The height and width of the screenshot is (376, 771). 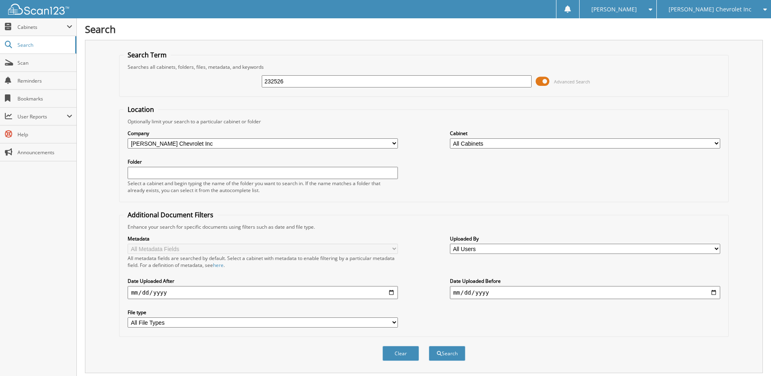 What do you see at coordinates (263, 187) in the screenshot?
I see `div: Select a cabinet and begin typing the name of the folder you want to search in. If the name match...` at bounding box center [263, 187].